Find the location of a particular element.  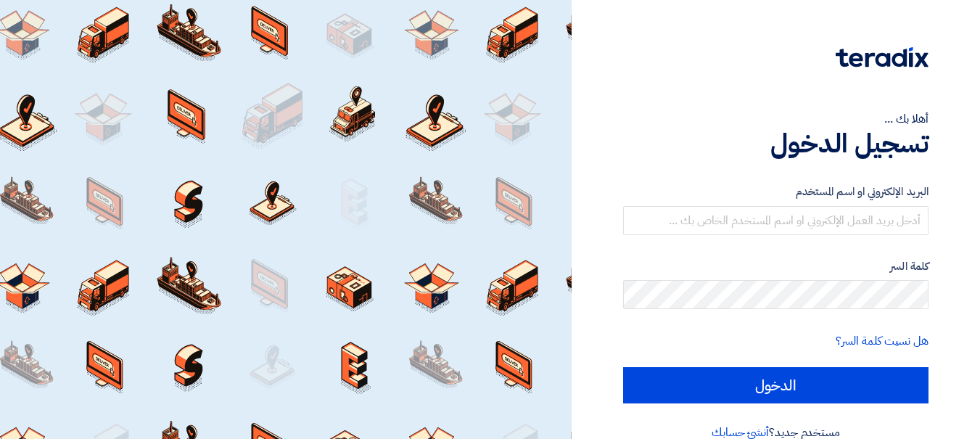

input: أدخل بريد العمل الإلكتروني او اسم المستخدم الخاص بك ... is located at coordinates (776, 220).